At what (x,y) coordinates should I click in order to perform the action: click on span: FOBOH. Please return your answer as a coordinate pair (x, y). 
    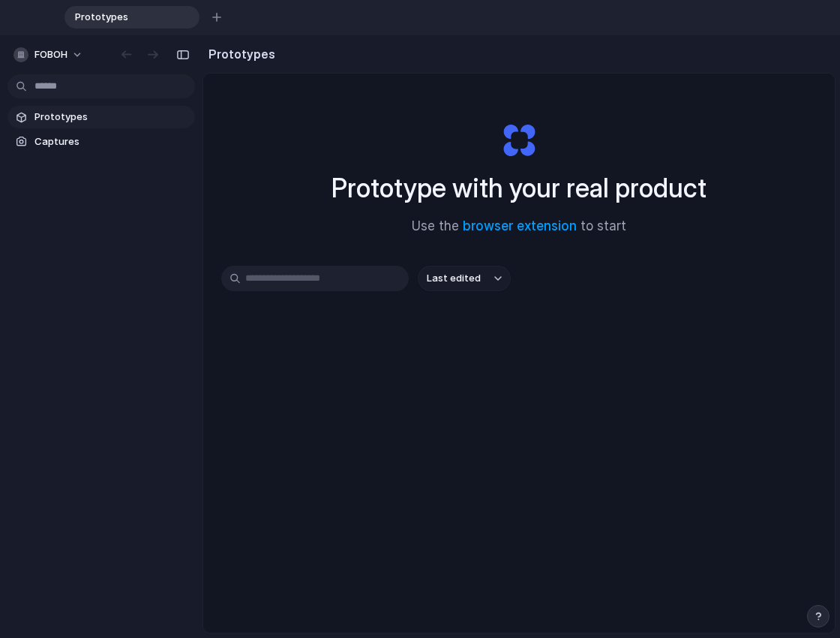
    Looking at the image, I should click on (51, 55).